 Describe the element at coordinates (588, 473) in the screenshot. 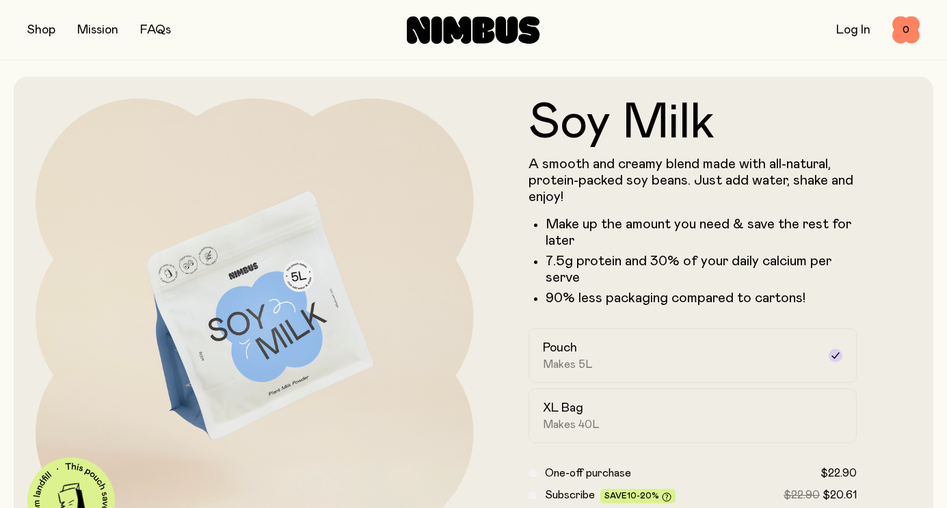

I see `span: One-off purchase` at that location.